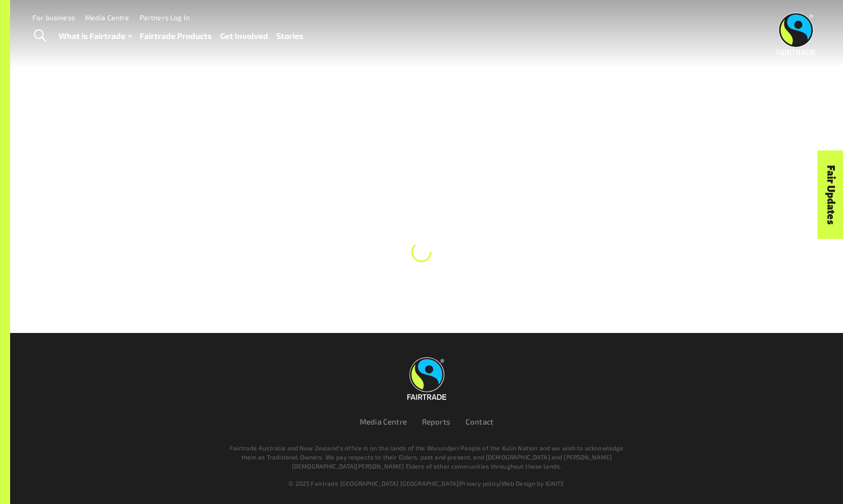 Image resolution: width=843 pixels, height=504 pixels. Describe the element at coordinates (426, 457) in the screenshot. I see `p: Fairtrade Australia and New Zealand’s office is on the lands of the Wurundjeri People of the Kuli...` at that location.